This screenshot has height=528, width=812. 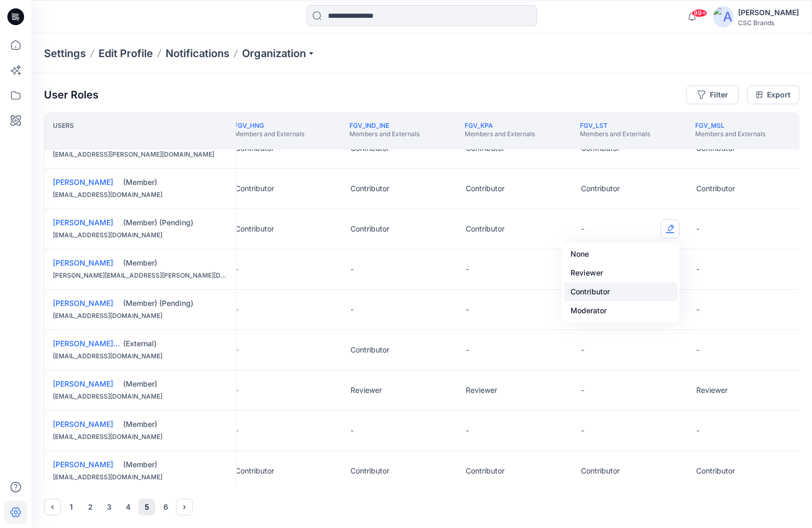 I want to click on a: FGV_LST, so click(x=594, y=125).